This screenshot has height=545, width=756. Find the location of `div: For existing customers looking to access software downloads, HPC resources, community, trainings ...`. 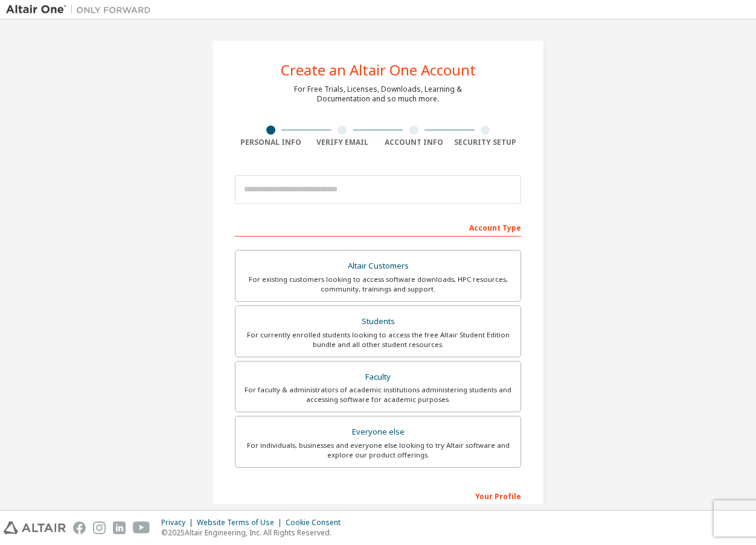

div: For existing customers looking to access software downloads, HPC resources, community, trainings ... is located at coordinates (378, 284).